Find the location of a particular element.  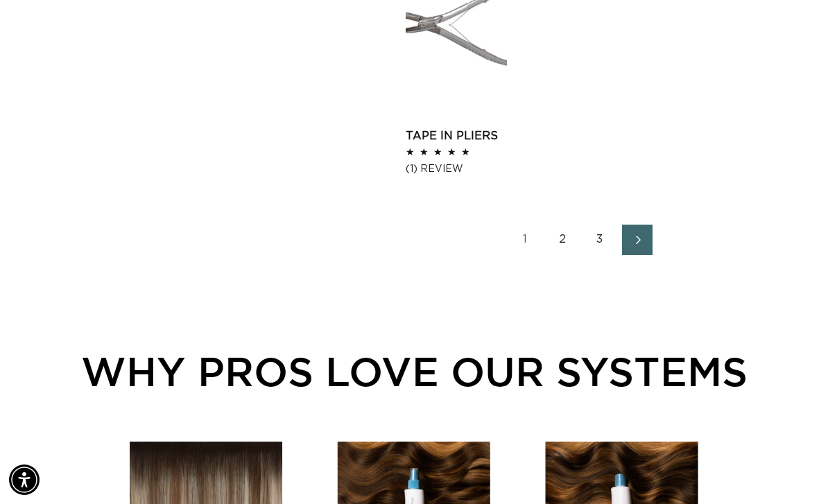

div: WHY PROS LOVE OUR SYSTEMS is located at coordinates (414, 370).